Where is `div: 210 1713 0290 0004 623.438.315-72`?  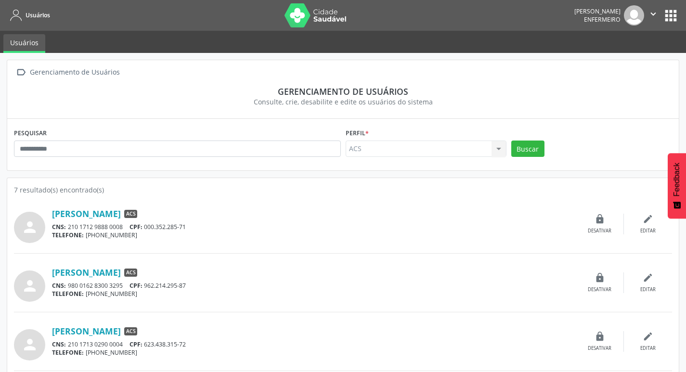
div: 210 1713 0290 0004 623.438.315-72 is located at coordinates (314, 344).